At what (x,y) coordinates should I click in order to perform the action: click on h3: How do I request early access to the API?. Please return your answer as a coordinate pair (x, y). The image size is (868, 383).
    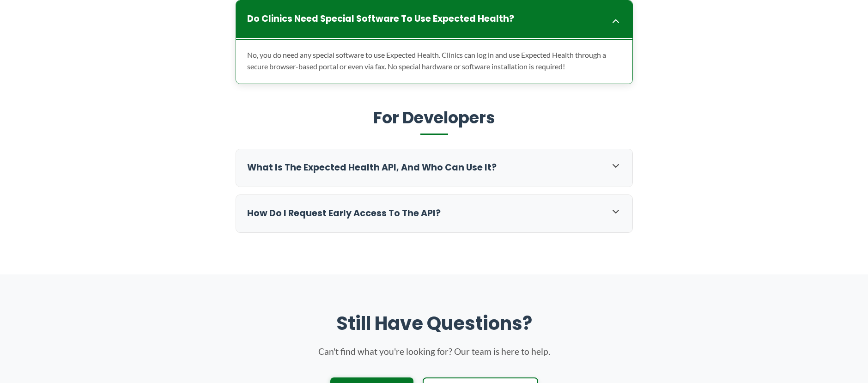
    Looking at the image, I should click on (424, 213).